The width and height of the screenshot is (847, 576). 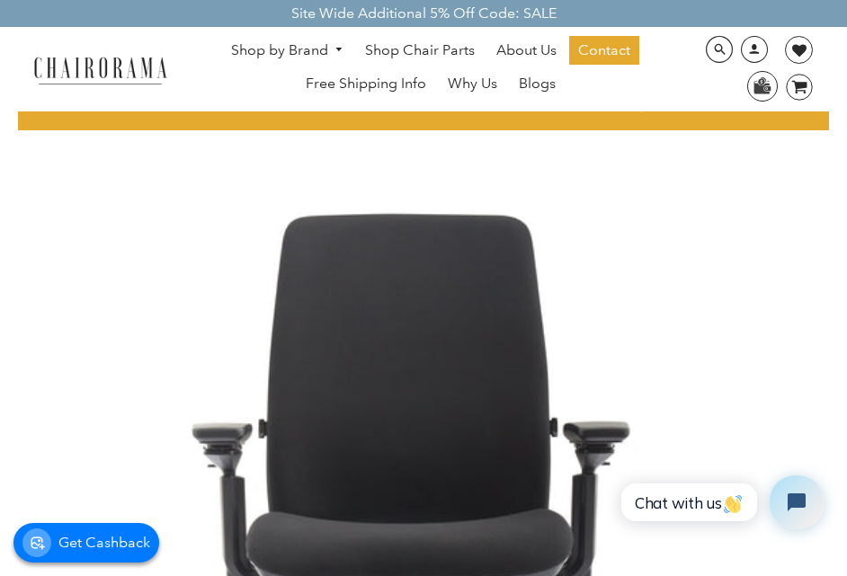 What do you see at coordinates (87, 42) in the screenshot?
I see `button: Chat with us👋` at bounding box center [87, 42].